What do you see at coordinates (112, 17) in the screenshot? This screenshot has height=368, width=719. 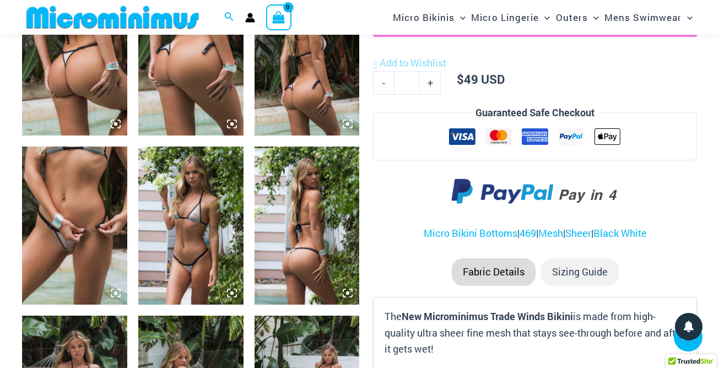 I see `img: MM SHOP LOGO FLAT` at bounding box center [112, 17].